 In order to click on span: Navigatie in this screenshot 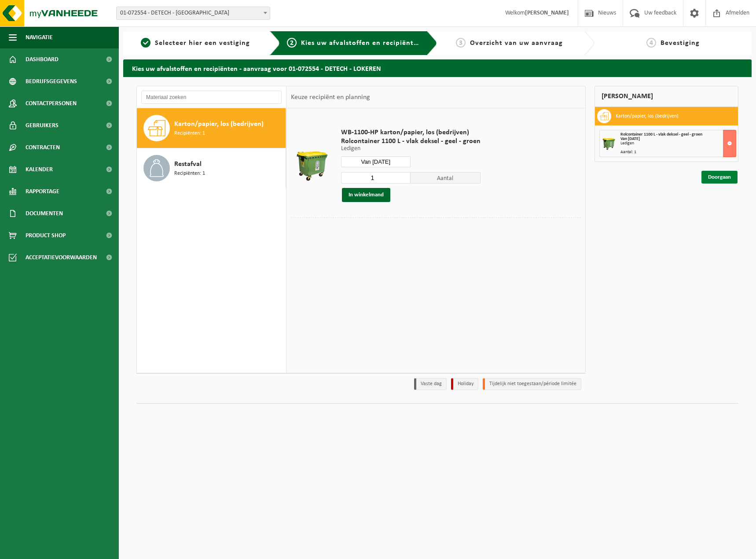, I will do `click(39, 37)`.